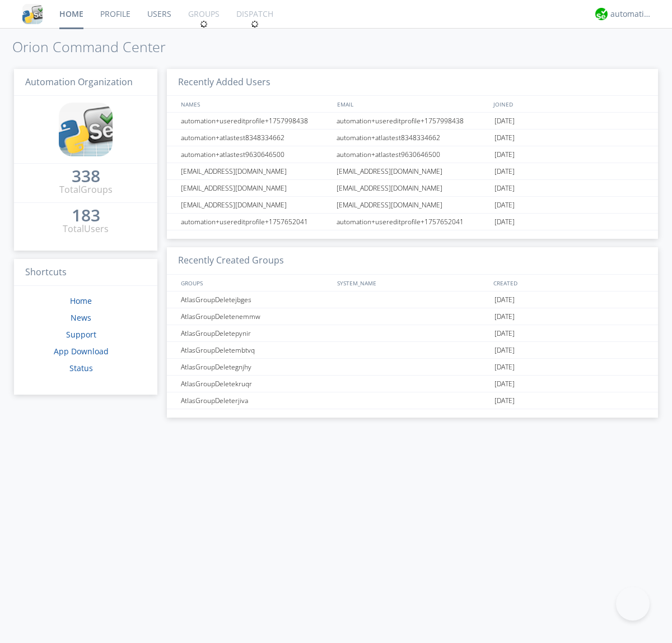 The image size is (672, 643). I want to click on div: AtlasGroupDeleterjiva, so click(255, 400).